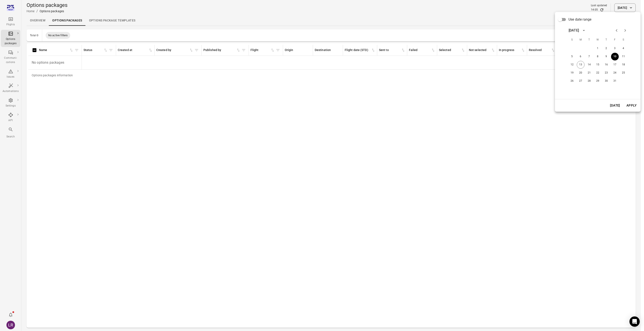  Describe the element at coordinates (584, 31) in the screenshot. I see `button: calendar view is open, switch to year view` at that location.